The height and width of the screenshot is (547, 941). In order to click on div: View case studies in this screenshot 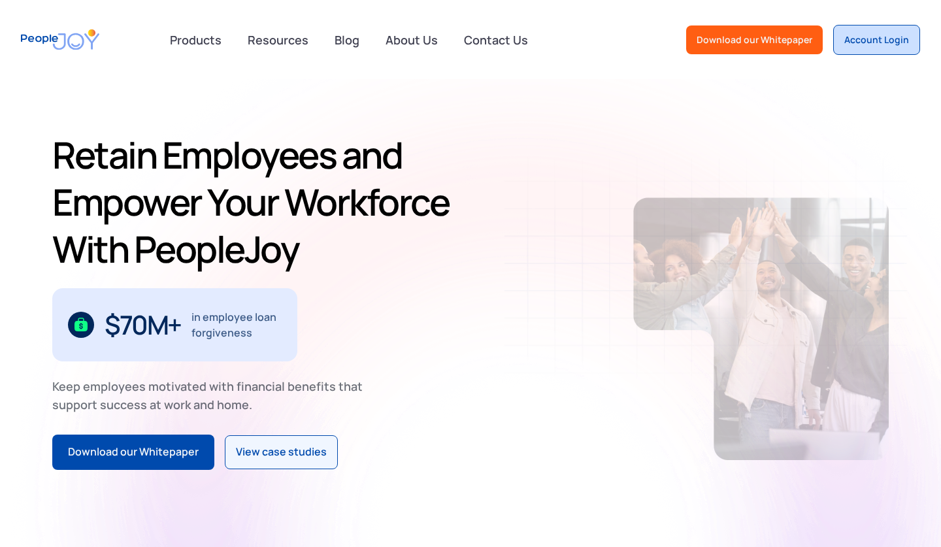, I will do `click(281, 452)`.